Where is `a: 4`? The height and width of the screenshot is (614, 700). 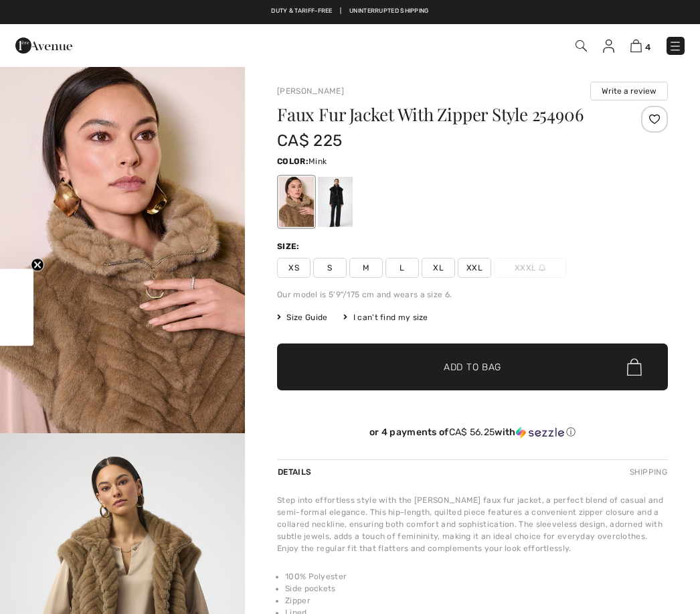
a: 4 is located at coordinates (640, 46).